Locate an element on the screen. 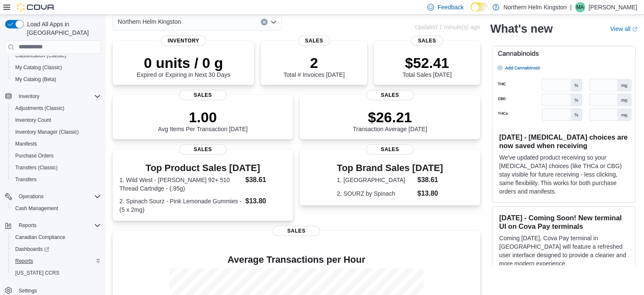  dd: $38.61 is located at coordinates (430, 180).